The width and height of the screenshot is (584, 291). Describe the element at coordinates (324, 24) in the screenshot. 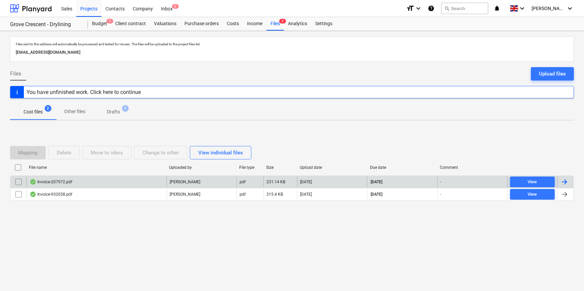

I see `a: Settings` at that location.